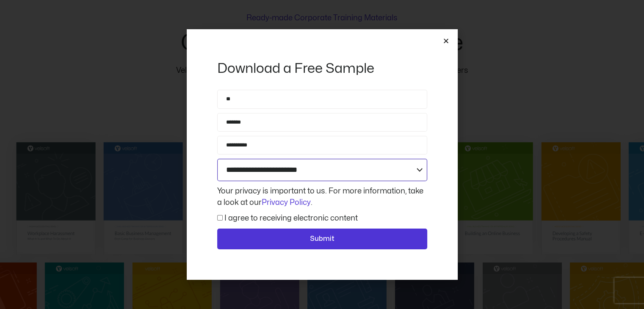  Describe the element at coordinates (446, 40) in the screenshot. I see `a: Close` at that location.